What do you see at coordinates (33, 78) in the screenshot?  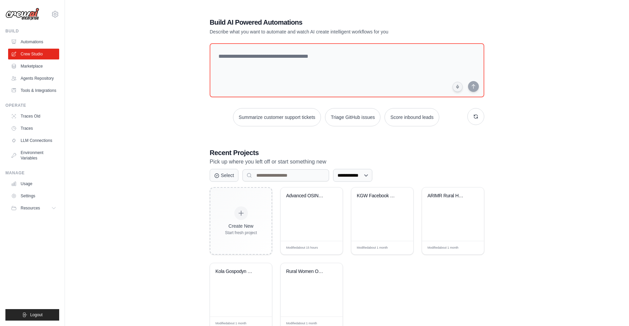 I see `a: Agents Repository` at bounding box center [33, 78].